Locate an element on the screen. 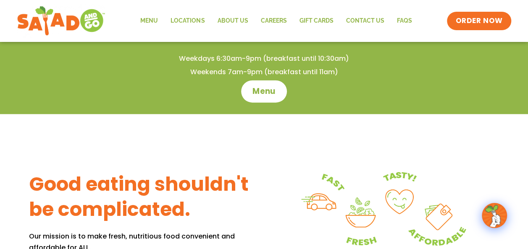  a: Careers is located at coordinates (273, 21).